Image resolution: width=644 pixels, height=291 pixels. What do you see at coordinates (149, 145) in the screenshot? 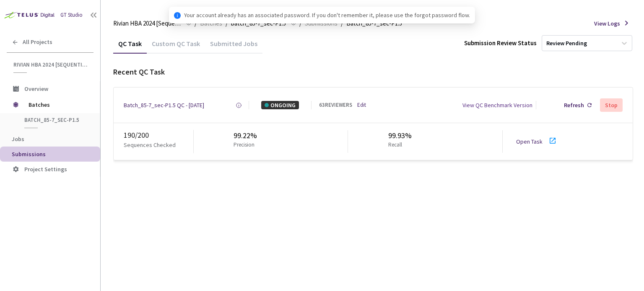
I see `p: Sequences Checked` at bounding box center [149, 145].